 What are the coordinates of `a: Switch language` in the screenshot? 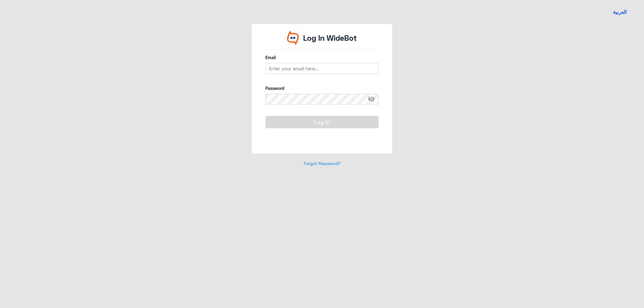 It's located at (620, 12).